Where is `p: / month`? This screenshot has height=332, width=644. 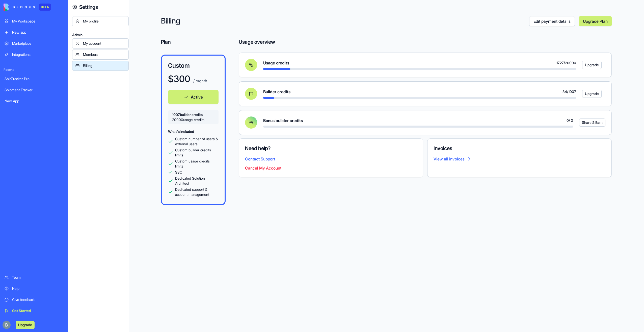 p: / month is located at coordinates (200, 81).